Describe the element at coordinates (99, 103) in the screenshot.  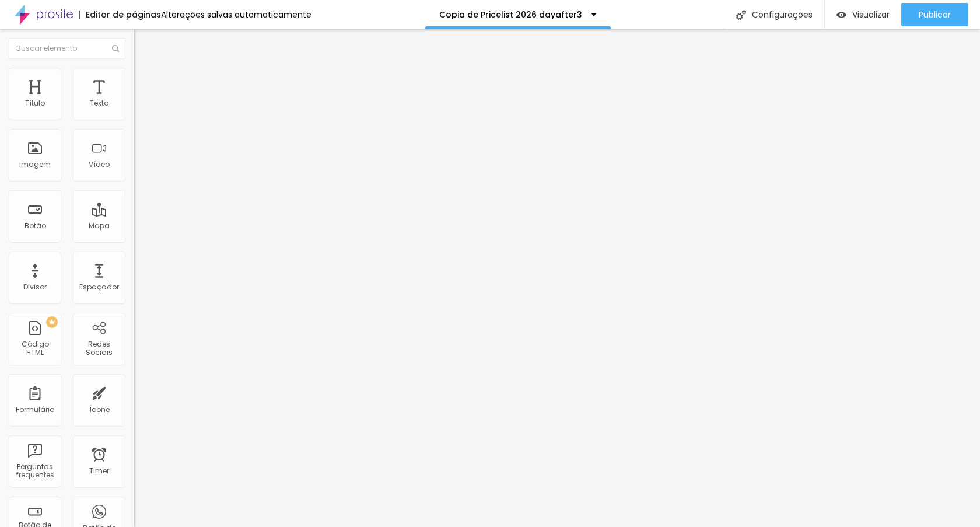
I see `div: Texto` at that location.